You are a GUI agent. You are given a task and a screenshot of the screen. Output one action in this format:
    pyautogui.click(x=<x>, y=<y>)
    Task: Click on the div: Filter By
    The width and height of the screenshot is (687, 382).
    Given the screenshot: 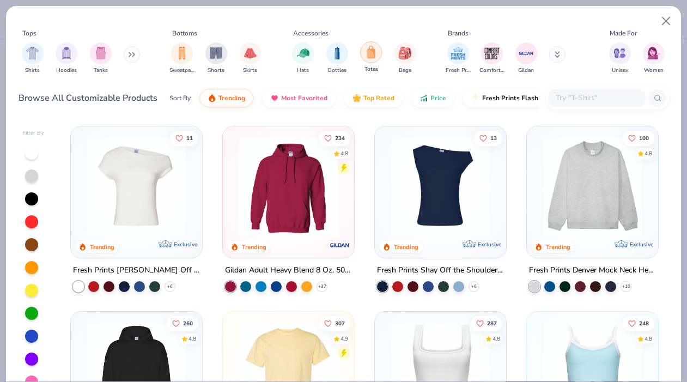 What is the action you would take?
    pyautogui.click(x=33, y=133)
    